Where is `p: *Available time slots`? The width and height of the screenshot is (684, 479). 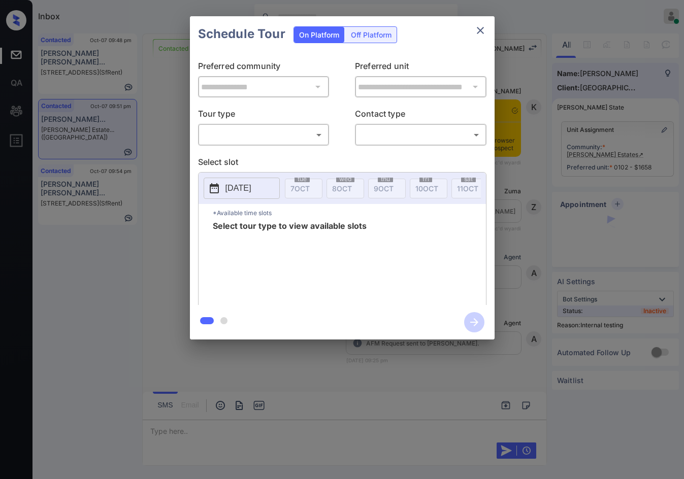
p: *Available time slots is located at coordinates (349, 213).